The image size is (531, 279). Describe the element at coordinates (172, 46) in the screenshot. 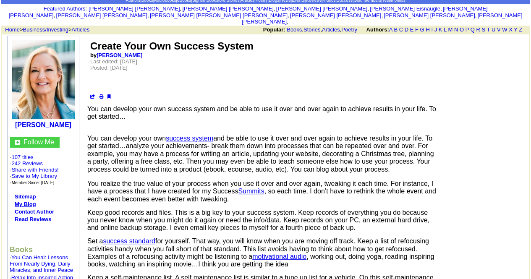

I see `font: Create Your Own Success System` at that location.